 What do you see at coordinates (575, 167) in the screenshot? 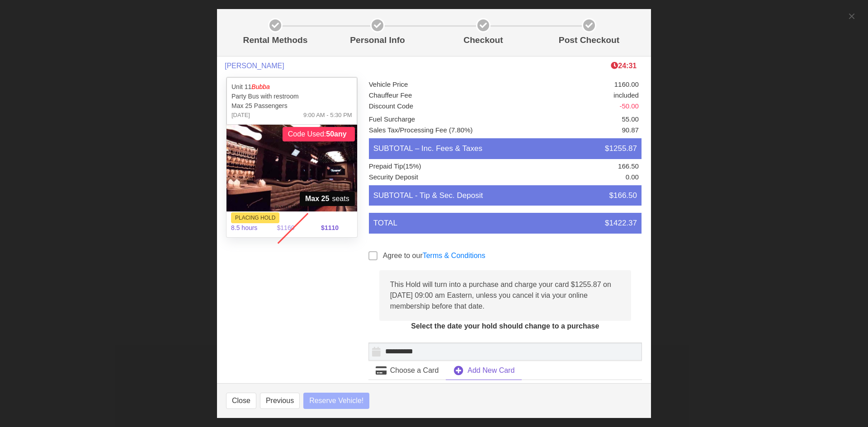
I see `li: 166.50` at bounding box center [575, 167].